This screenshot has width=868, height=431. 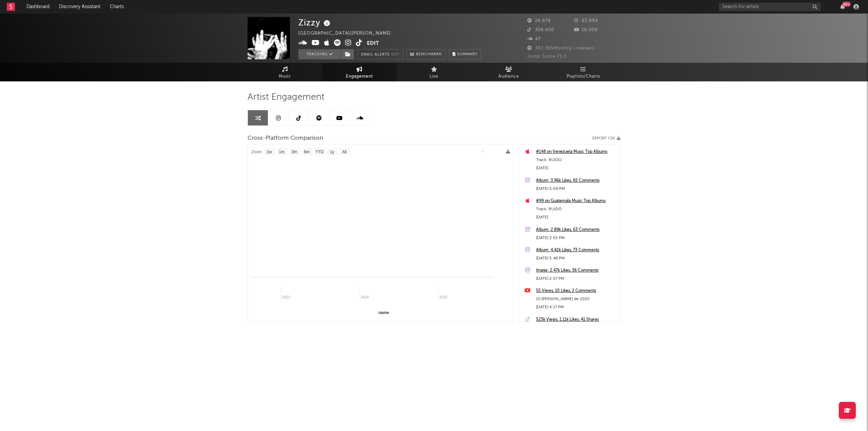 I want to click on span: Jump Score: 75.3, so click(x=547, y=56).